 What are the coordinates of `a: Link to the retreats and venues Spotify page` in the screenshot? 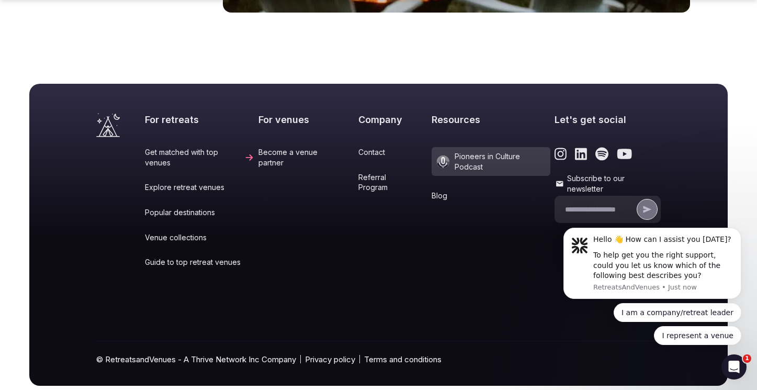 It's located at (602, 154).